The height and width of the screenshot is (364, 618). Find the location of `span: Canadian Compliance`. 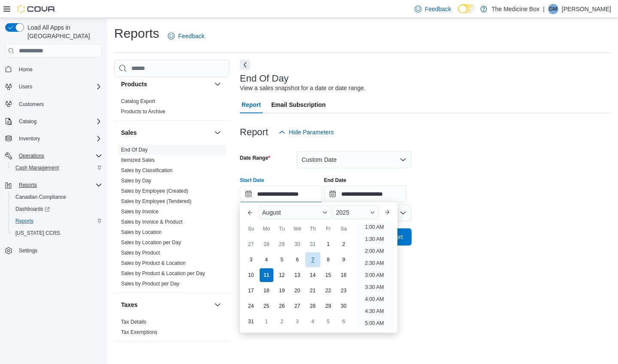

span: Canadian Compliance is located at coordinates (57, 197).